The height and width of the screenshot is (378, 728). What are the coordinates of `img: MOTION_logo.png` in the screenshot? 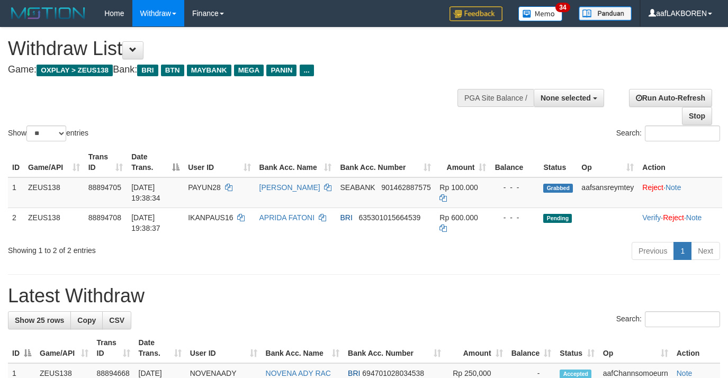 It's located at (48, 13).